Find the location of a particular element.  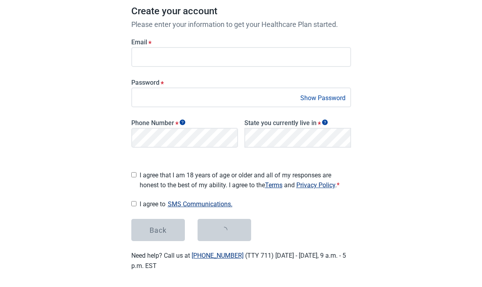

a: Read our Terms of Service is located at coordinates (273, 185).